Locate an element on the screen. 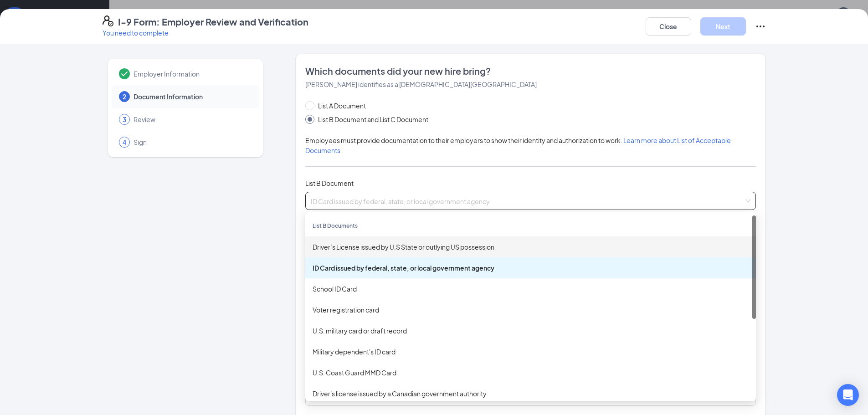 This screenshot has width=868, height=415. div: Driver’s License issued by U.S State or outlying US possession is located at coordinates (531, 247).